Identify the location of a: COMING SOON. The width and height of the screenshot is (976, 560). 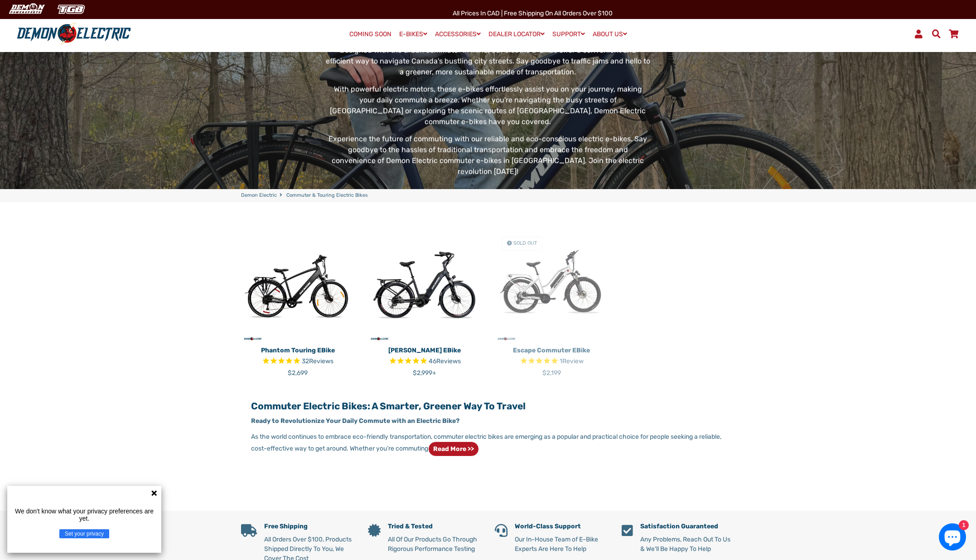
(370, 34).